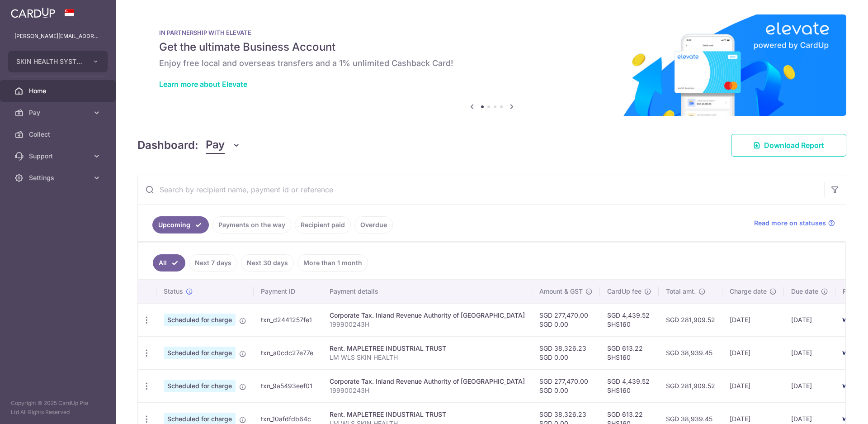  What do you see at coordinates (481, 190) in the screenshot?
I see `input: Search by recipient name, payment id or reference` at bounding box center [481, 190].